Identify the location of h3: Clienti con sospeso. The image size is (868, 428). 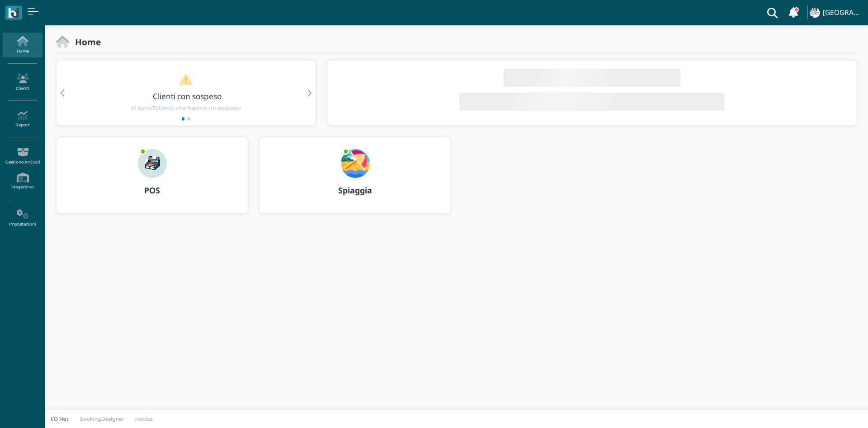
(188, 96).